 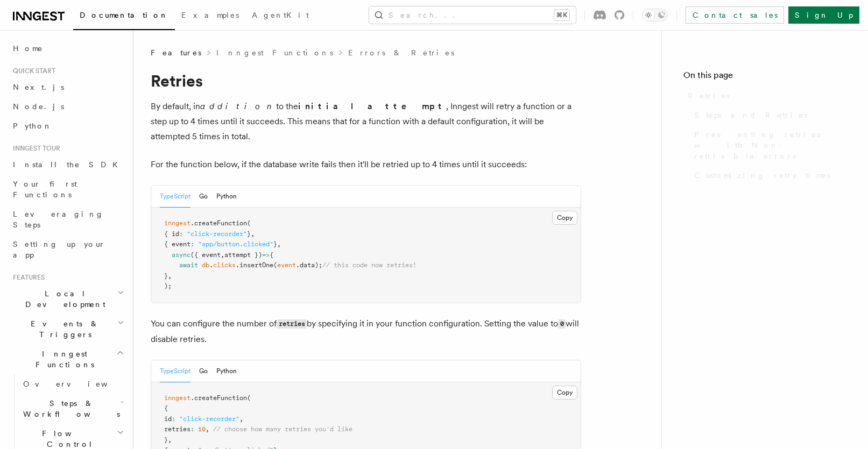 I want to click on button: Toggle dark mode, so click(x=655, y=15).